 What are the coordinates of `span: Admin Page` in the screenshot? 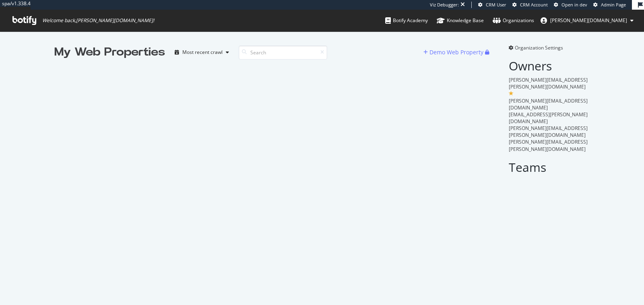 It's located at (613, 4).